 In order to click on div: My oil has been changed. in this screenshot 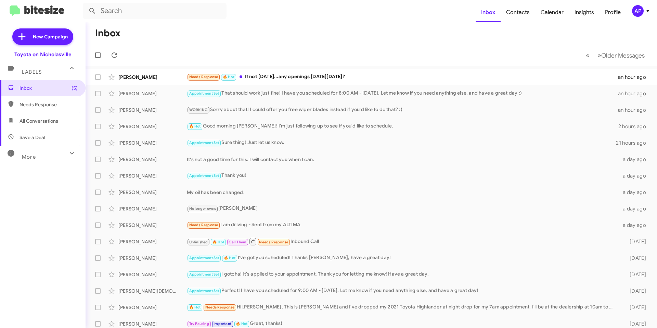, I will do `click(403, 192)`.